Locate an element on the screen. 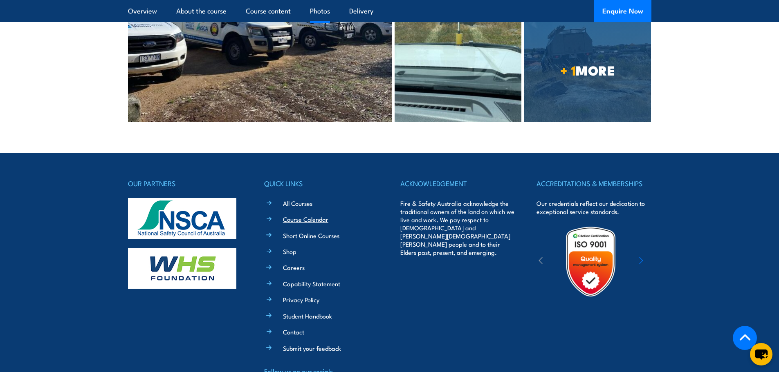  img: whs-logo-footer is located at coordinates (182, 269).